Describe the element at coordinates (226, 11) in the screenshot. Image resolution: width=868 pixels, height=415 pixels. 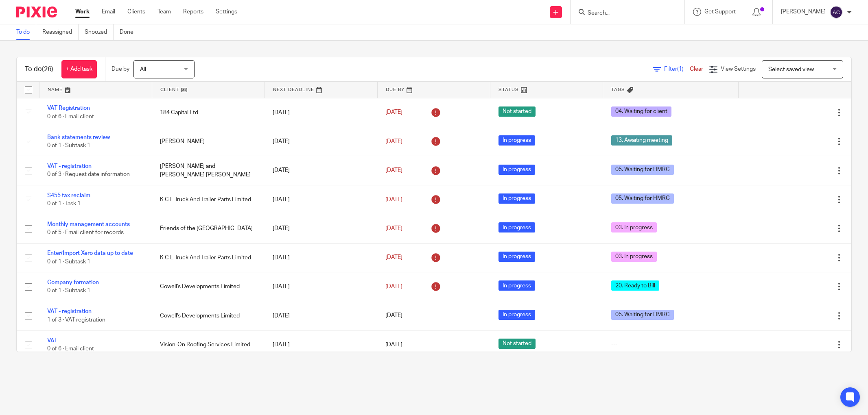
I see `a: Settings` at that location.